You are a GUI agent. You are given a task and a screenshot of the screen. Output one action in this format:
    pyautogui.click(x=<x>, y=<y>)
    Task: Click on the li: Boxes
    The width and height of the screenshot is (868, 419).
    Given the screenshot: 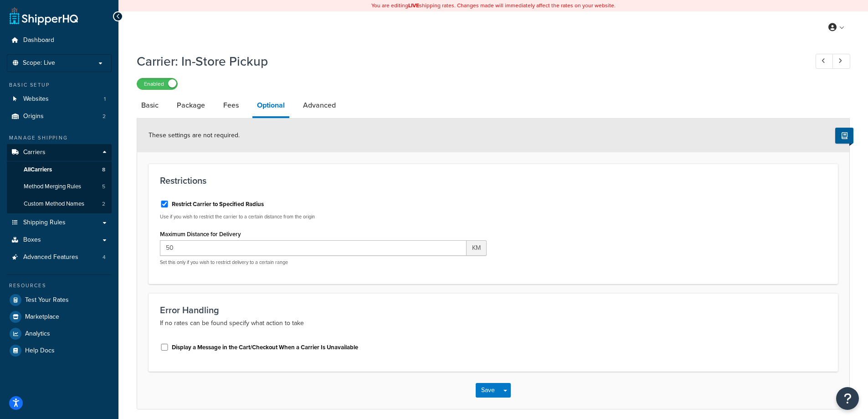 What is the action you would take?
    pyautogui.click(x=59, y=239)
    